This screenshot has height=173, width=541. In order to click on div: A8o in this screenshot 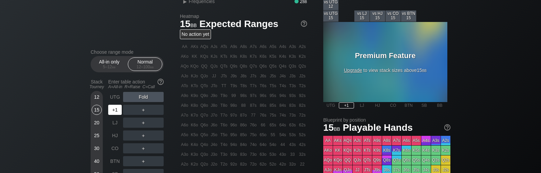, I will do `click(185, 106)`.